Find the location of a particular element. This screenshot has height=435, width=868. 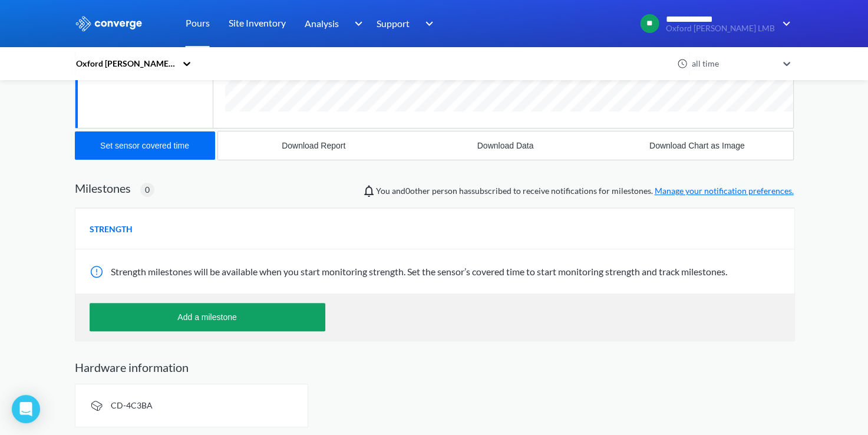

span: 0 is located at coordinates (148, 190).